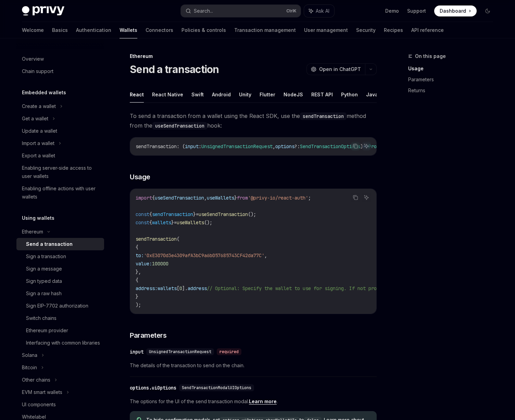 Image resolution: width=515 pixels, height=420 pixels. What do you see at coordinates (181, 288) in the screenshot?
I see `span: 0` at bounding box center [181, 288].